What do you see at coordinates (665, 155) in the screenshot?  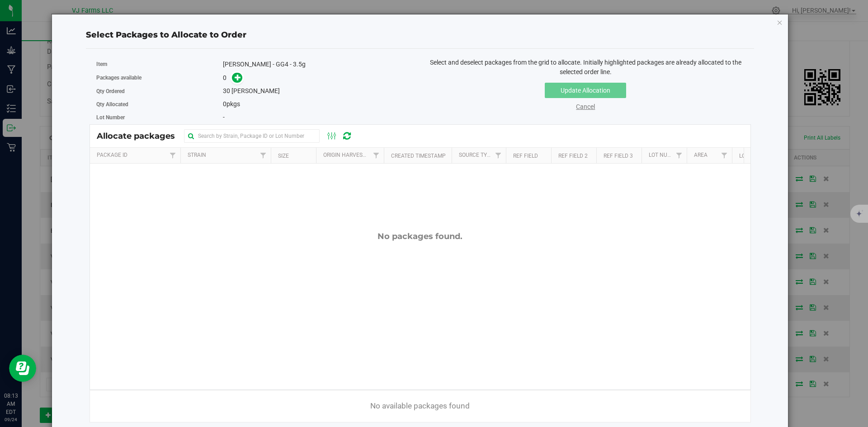 I see `a: Lot Number` at bounding box center [665, 155].